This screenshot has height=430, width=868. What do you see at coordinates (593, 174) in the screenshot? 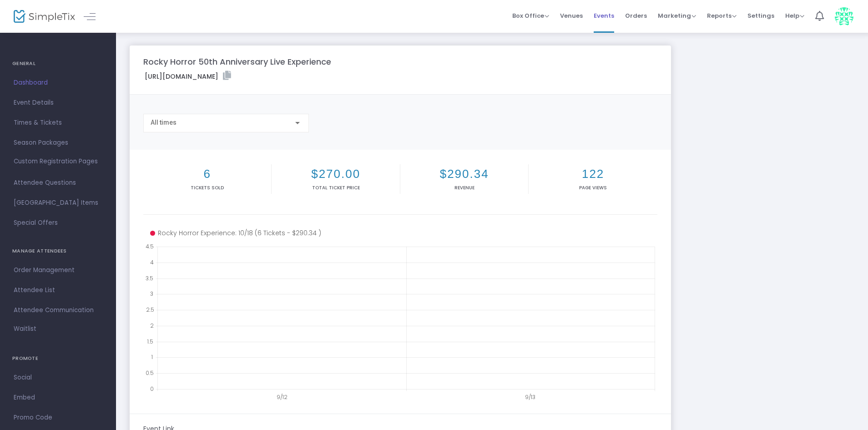
I see `h2: 122` at bounding box center [593, 174].